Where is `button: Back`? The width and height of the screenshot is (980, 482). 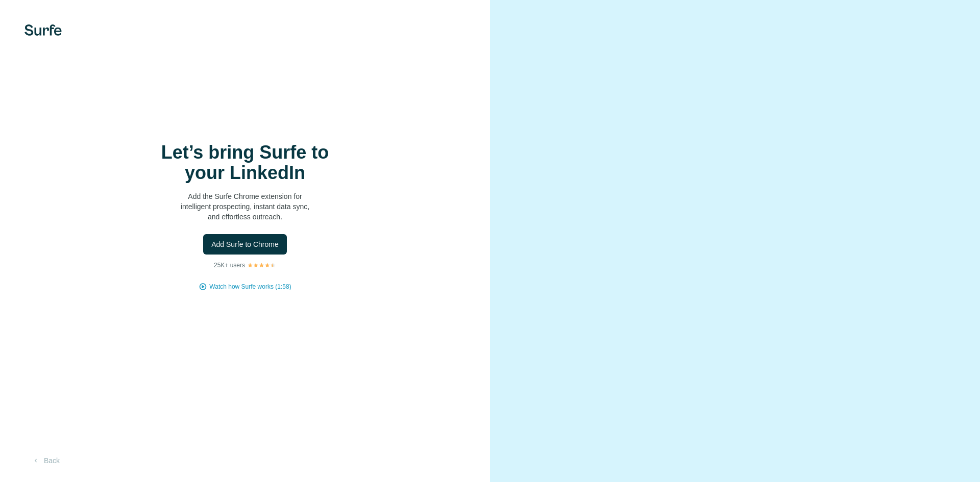 button: Back is located at coordinates (46, 461).